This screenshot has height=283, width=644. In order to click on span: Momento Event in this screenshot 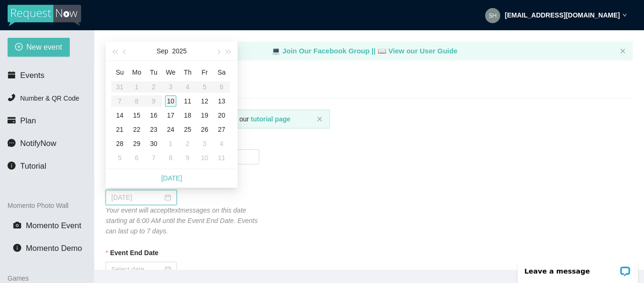, I will do `click(54, 225)`.